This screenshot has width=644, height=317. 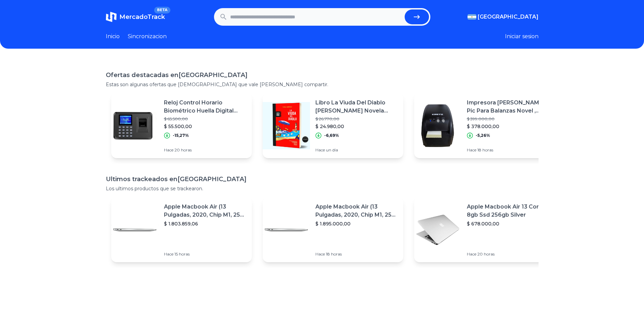 What do you see at coordinates (332, 136) in the screenshot?
I see `p: -6,69%` at bounding box center [332, 136].